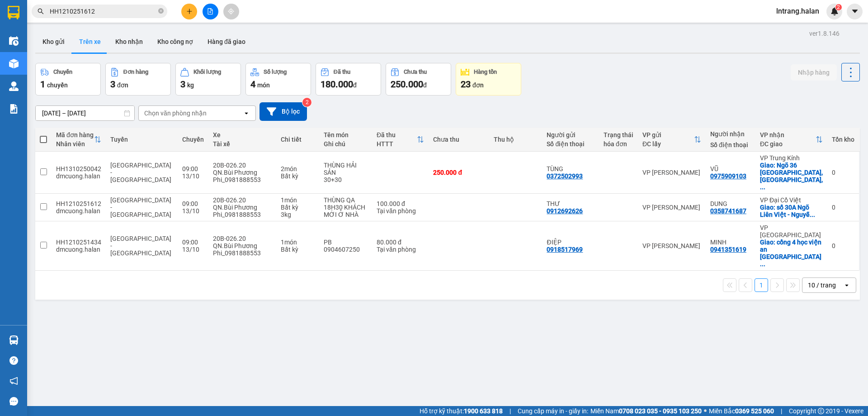  Describe the element at coordinates (264, 85) in the screenshot. I see `span: món` at that location.